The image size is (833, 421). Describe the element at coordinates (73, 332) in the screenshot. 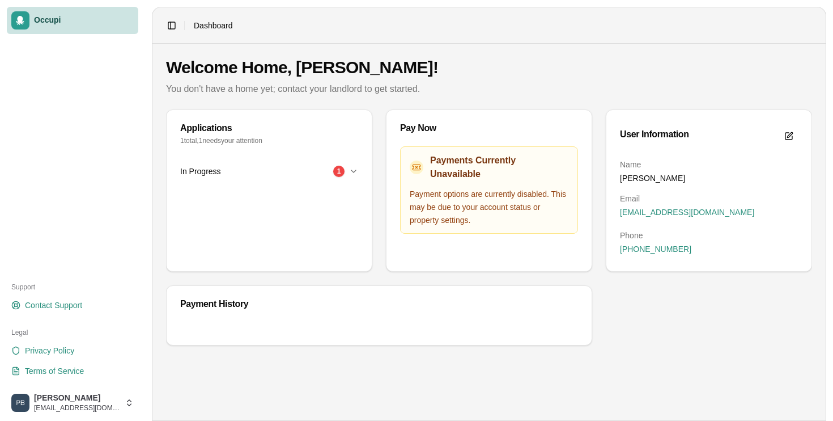

I see `div: Legal` at that location.